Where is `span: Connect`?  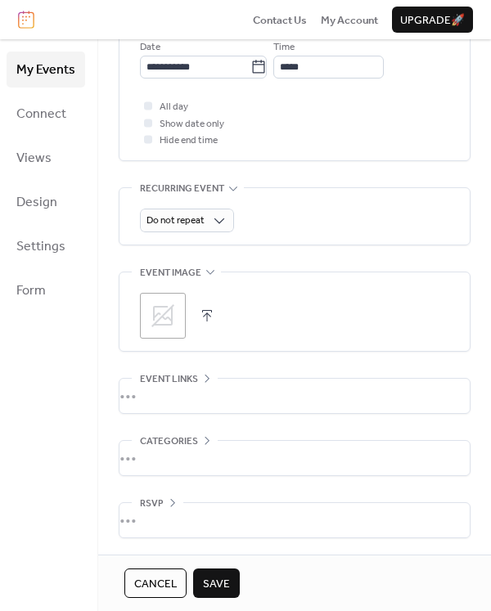
span: Connect is located at coordinates (41, 114).